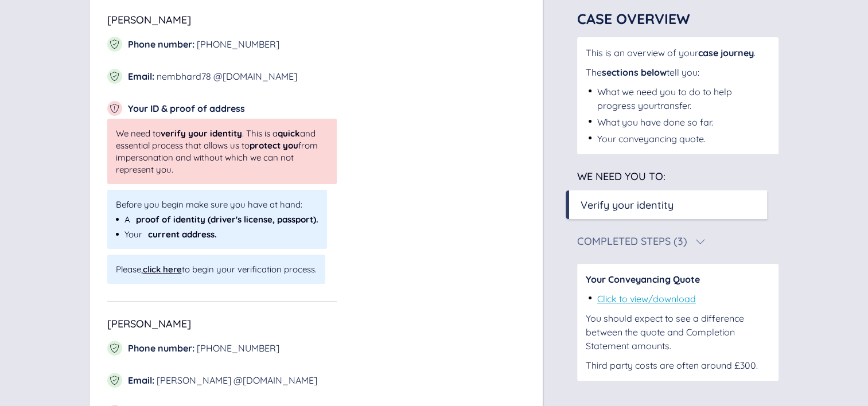 The image size is (868, 406). What do you see at coordinates (633, 72) in the screenshot?
I see `span: sections below` at bounding box center [633, 72].